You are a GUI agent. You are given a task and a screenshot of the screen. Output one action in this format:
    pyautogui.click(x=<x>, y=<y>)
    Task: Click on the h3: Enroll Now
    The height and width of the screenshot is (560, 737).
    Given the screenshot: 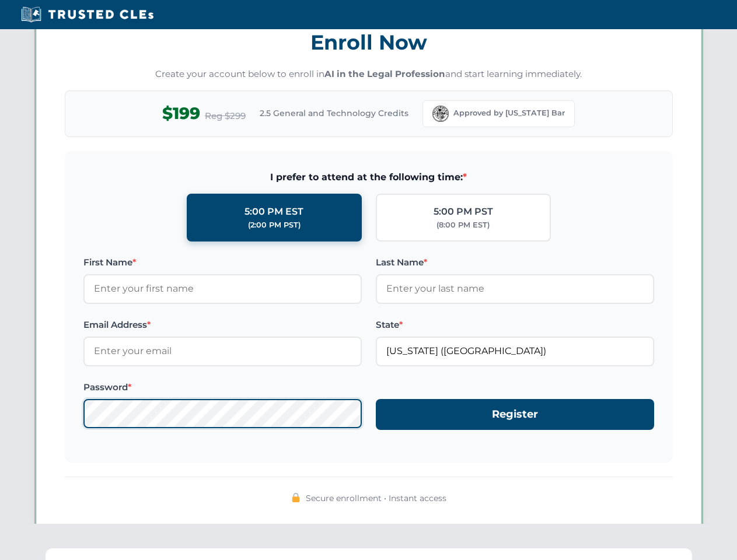 What is the action you would take?
    pyautogui.click(x=368, y=42)
    